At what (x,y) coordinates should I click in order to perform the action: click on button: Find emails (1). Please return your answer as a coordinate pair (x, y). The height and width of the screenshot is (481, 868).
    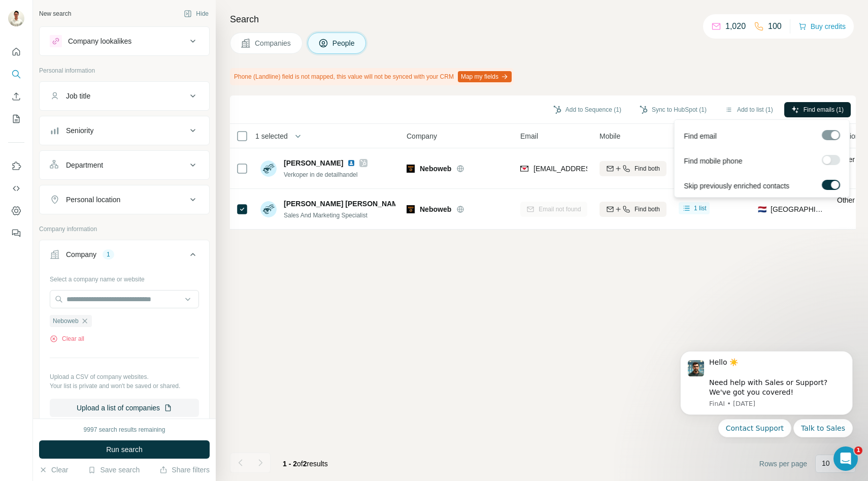
    Looking at the image, I should click on (818, 109).